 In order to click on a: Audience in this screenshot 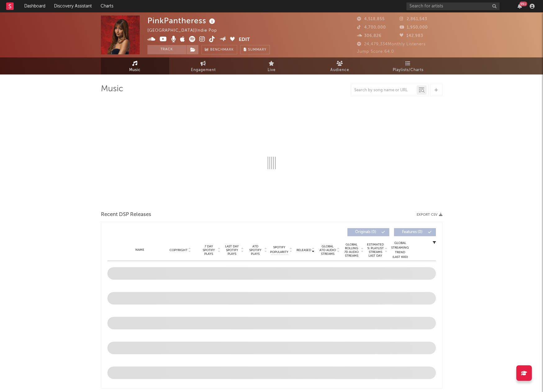, I will do `click(340, 66)`.